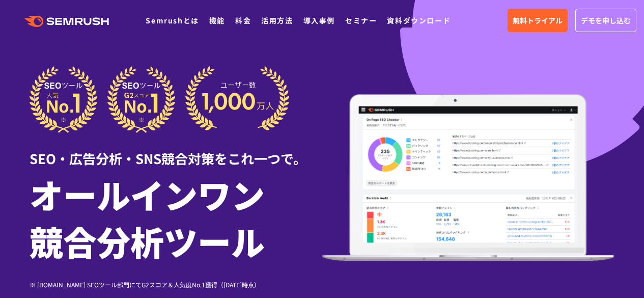  Describe the element at coordinates (537, 20) in the screenshot. I see `span: 無料トライアル` at that location.